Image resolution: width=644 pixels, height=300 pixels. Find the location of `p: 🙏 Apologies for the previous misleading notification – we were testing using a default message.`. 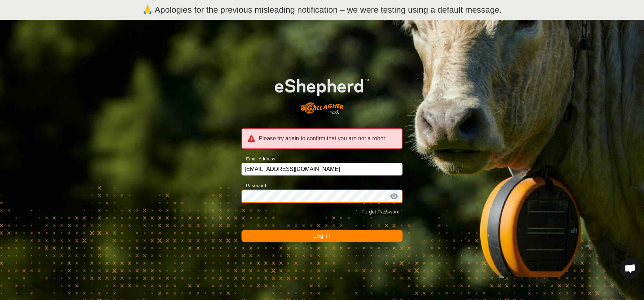

p: 🙏 Apologies for the previous misleading notification – we were testing using a default message. is located at coordinates (322, 10).